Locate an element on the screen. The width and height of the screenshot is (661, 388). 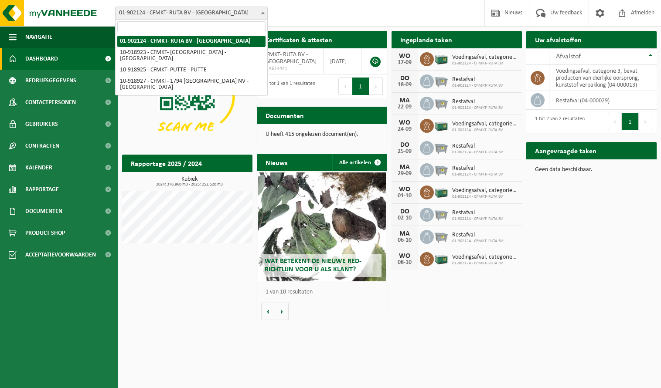
button: Vorige is located at coordinates (268, 312).